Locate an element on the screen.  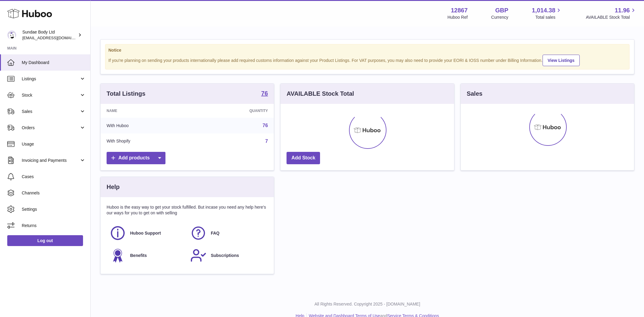
a: Log out is located at coordinates (45, 240).